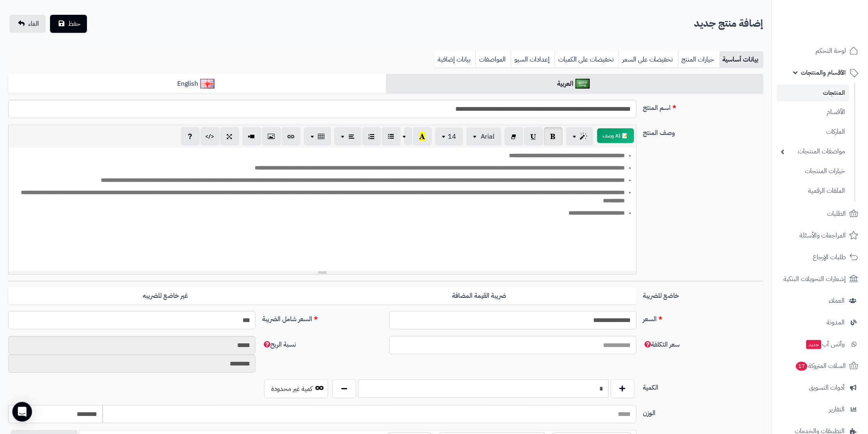 The image size is (868, 434). What do you see at coordinates (704, 386) in the screenshot?
I see `label: الكمية` at bounding box center [704, 386].